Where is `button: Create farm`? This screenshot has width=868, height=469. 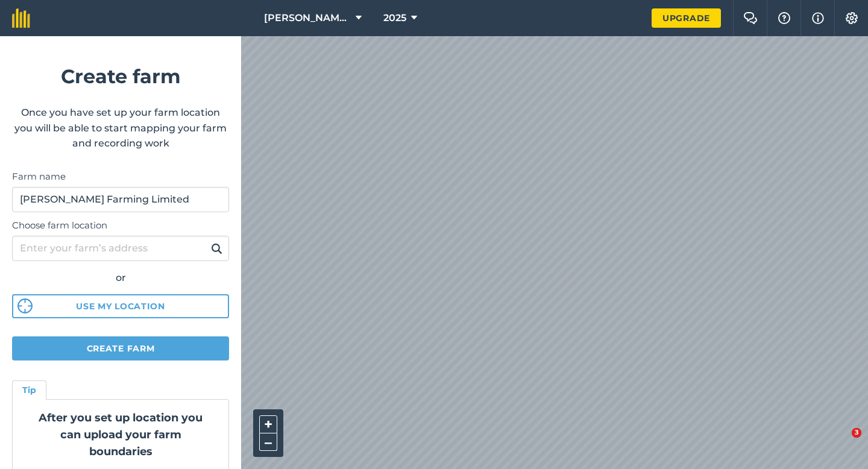
button: Create farm is located at coordinates (121, 349).